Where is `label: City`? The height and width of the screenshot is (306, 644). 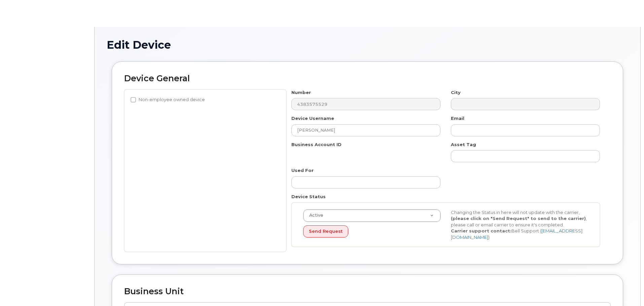
label: City is located at coordinates (455, 92).